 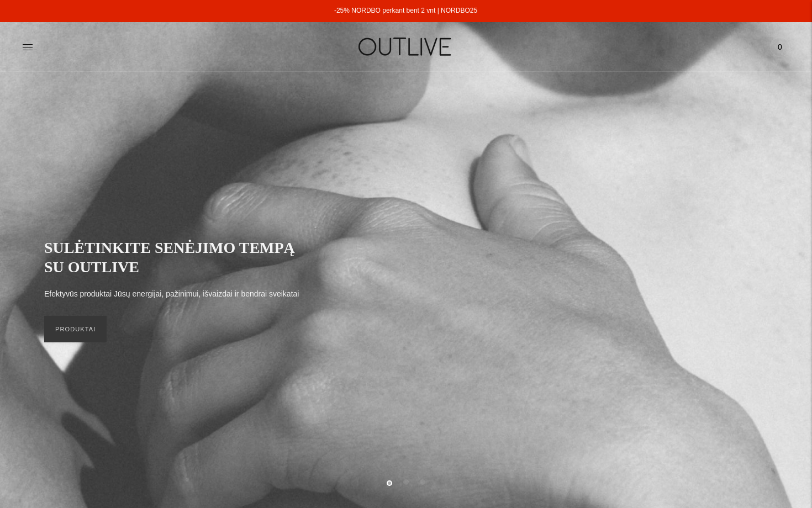 What do you see at coordinates (171, 295) in the screenshot?
I see `p: Efektyvūs produktai Jūsų energijai, pažinimui, išvaizdai ir bendrai sveikatai` at bounding box center [171, 295].